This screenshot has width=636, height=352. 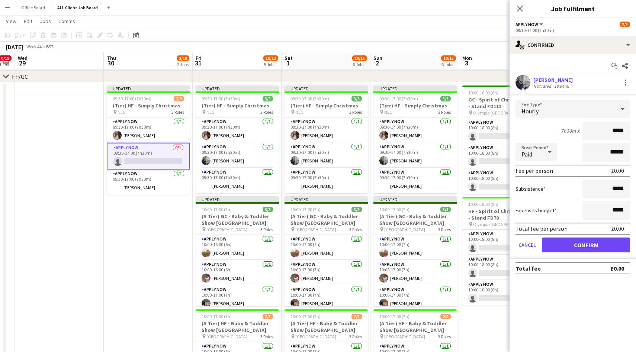 I want to click on div: HF/GC, so click(x=20, y=77).